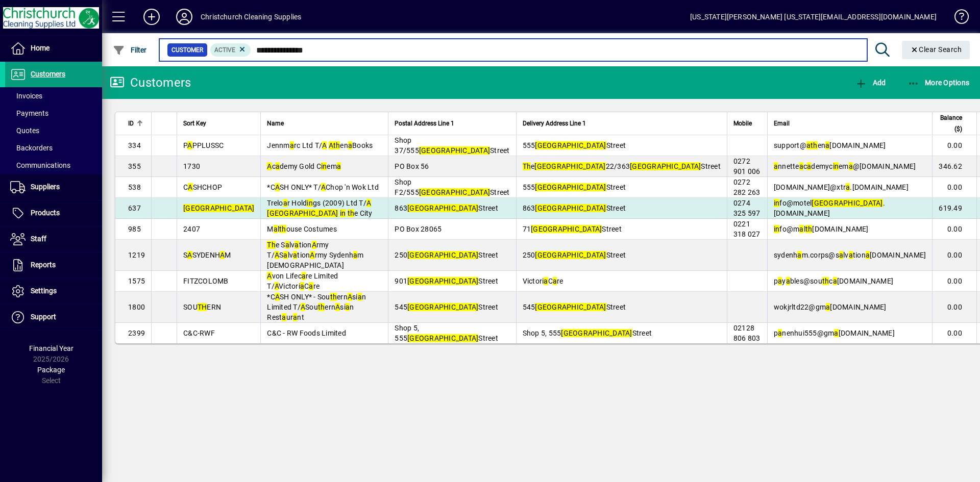 This screenshot has width=980, height=482. What do you see at coordinates (574, 255) in the screenshot?
I see `span: 250 Street` at bounding box center [574, 255].